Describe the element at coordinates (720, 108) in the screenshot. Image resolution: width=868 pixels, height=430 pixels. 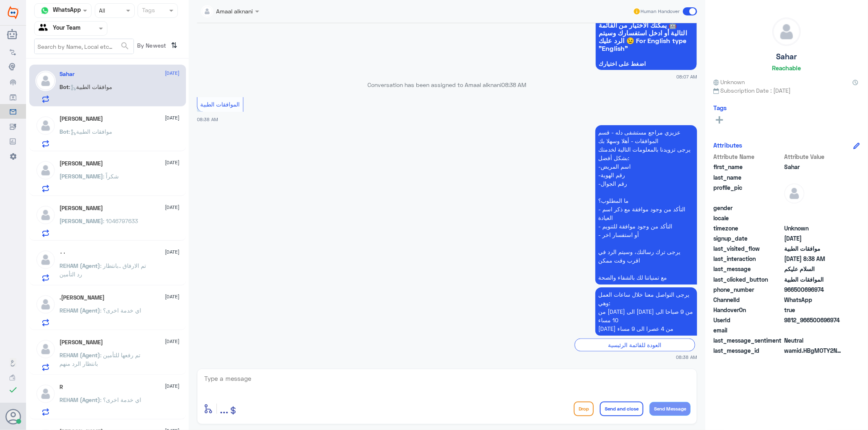
I see `h6: Tags` at that location.